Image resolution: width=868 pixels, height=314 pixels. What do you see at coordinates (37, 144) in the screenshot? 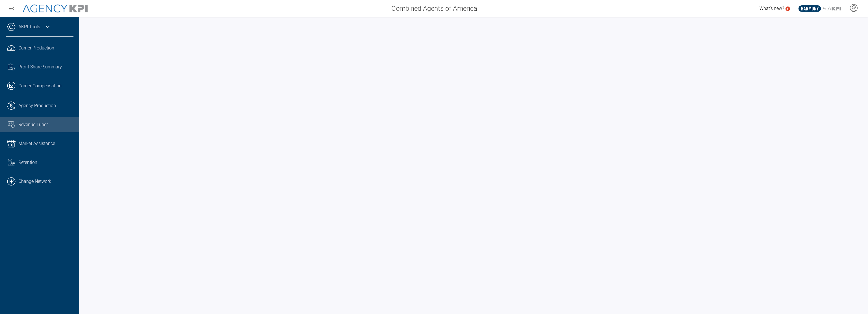
I see `span: Market Assistance` at bounding box center [37, 144].